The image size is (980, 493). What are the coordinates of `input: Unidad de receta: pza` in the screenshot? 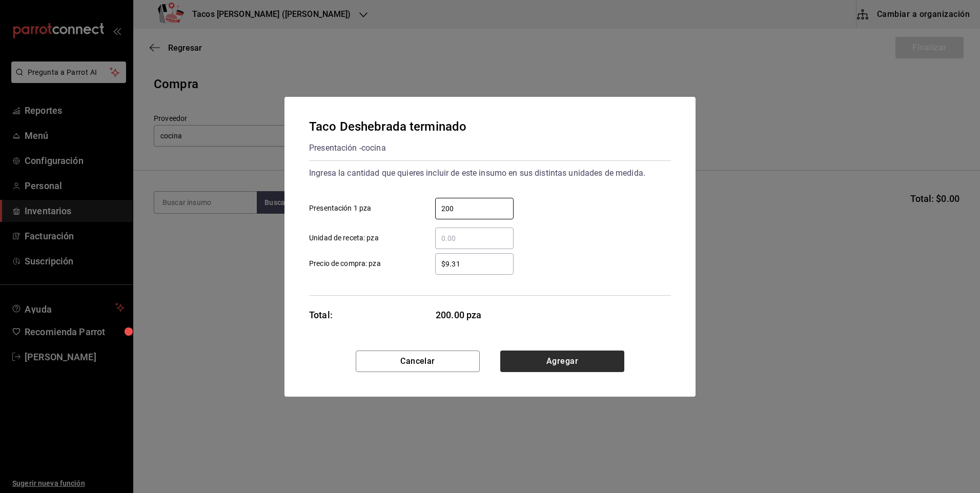 It's located at (474, 239).